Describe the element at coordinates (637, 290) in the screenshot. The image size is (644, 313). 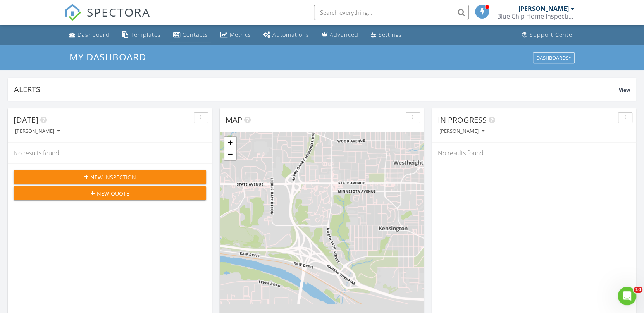
I see `span: 10` at that location.